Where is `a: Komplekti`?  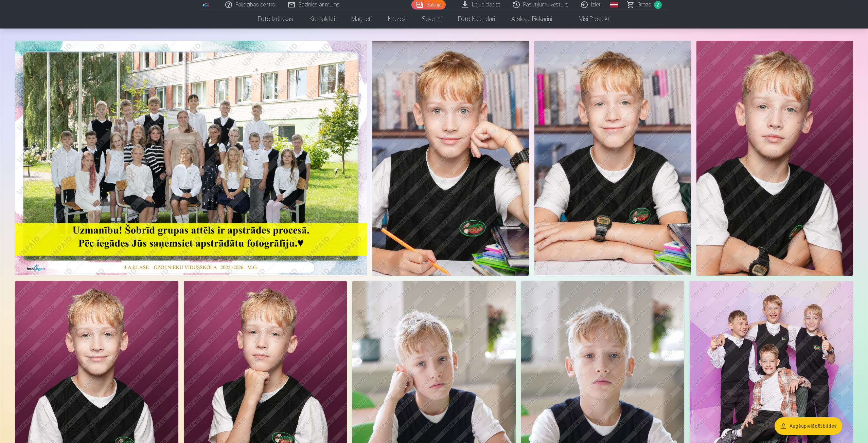
a: Komplekti is located at coordinates (322, 19).